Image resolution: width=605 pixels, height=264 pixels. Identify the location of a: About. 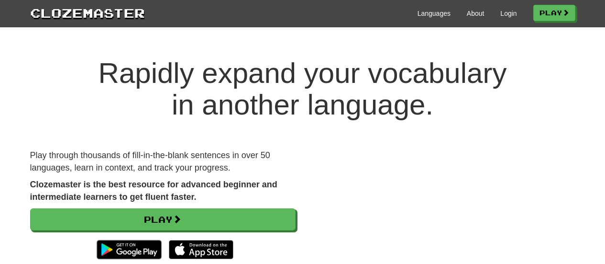
(476, 13).